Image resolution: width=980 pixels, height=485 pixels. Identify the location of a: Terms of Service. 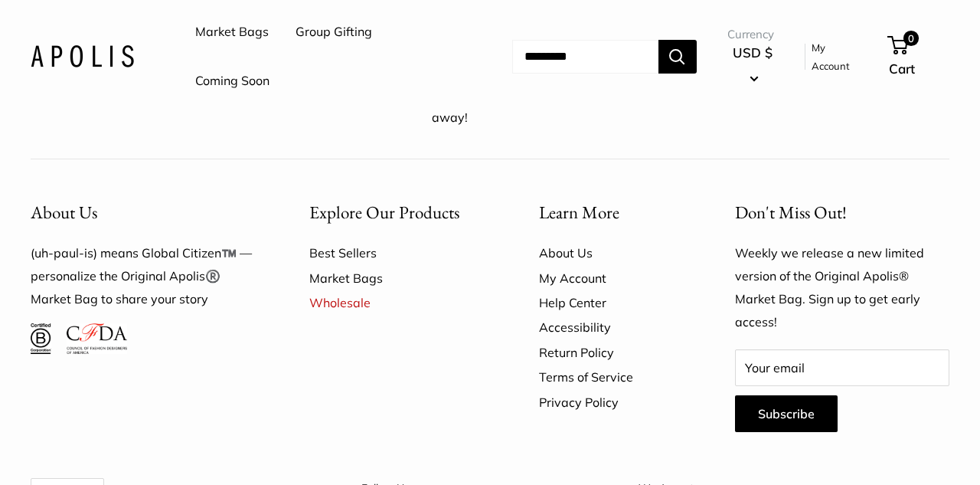
(611, 377).